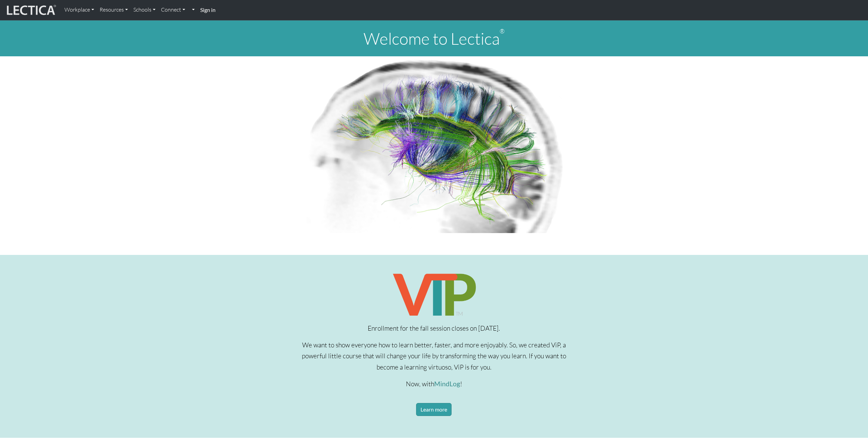  I want to click on a: MindLog, so click(448, 384).